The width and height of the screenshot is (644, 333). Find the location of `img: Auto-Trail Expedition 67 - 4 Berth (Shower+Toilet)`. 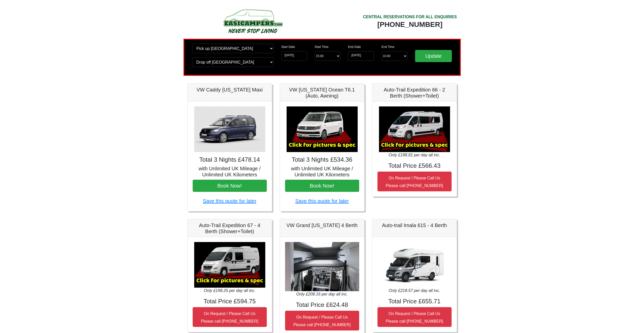

img: Auto-Trail Expedition 67 - 4 Berth (Shower+Toilet) is located at coordinates (230, 265).